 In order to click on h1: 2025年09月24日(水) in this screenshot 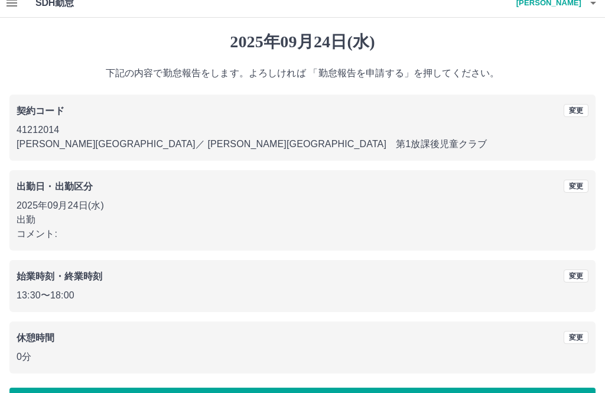, I will do `click(302, 42)`.